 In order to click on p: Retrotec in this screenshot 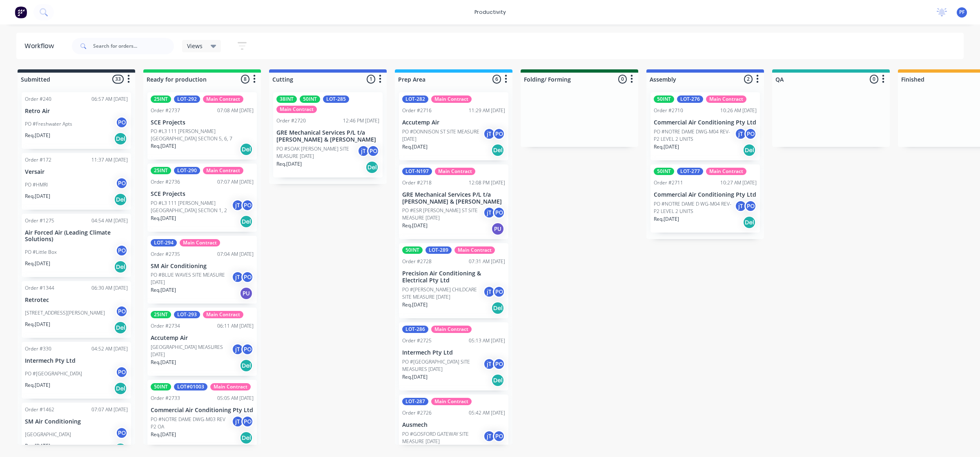, I will do `click(76, 300)`.